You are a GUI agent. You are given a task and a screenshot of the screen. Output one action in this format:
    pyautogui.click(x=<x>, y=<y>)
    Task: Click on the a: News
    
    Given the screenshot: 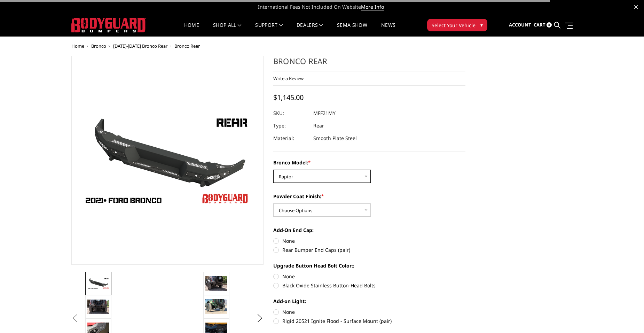 What is the action you would take?
    pyautogui.click(x=388, y=29)
    